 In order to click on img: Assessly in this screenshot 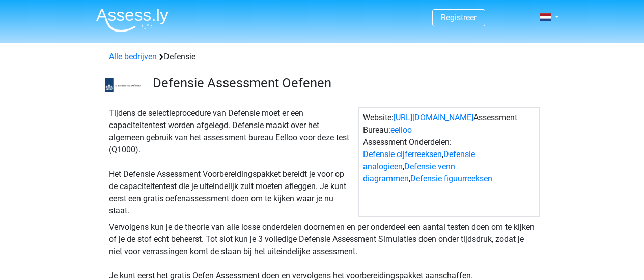, I will do `click(132, 20)`.